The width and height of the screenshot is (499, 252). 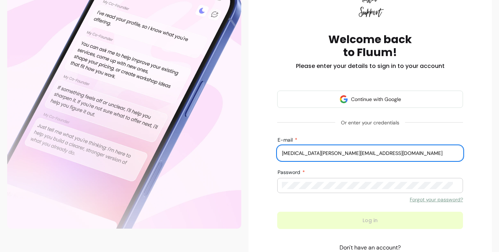 I want to click on input: E-mail, so click(x=370, y=153).